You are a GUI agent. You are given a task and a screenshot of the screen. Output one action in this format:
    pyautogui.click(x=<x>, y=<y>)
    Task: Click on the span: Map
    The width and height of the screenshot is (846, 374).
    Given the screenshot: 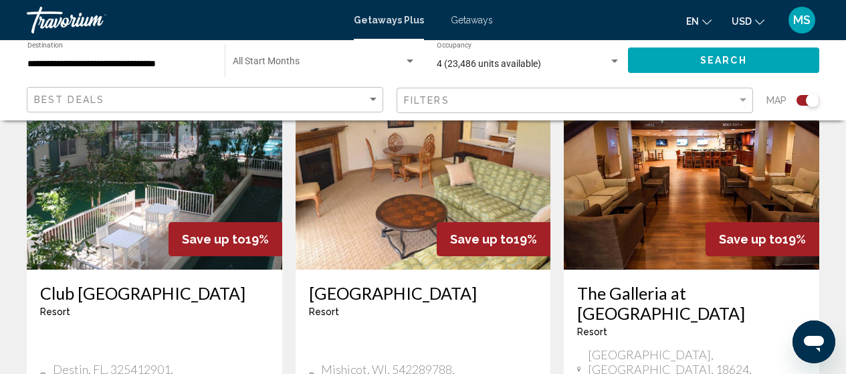 What is the action you would take?
    pyautogui.click(x=777, y=100)
    